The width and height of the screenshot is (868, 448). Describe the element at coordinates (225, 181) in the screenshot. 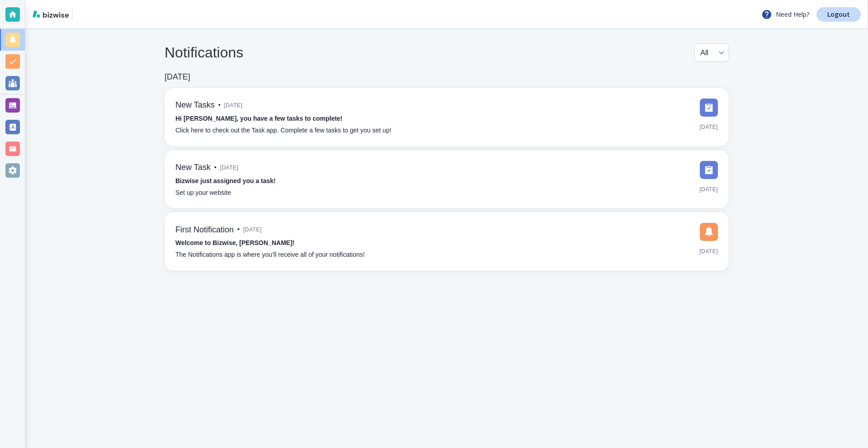

I see `strong: Bizwise just assigned you a task!` at that location.